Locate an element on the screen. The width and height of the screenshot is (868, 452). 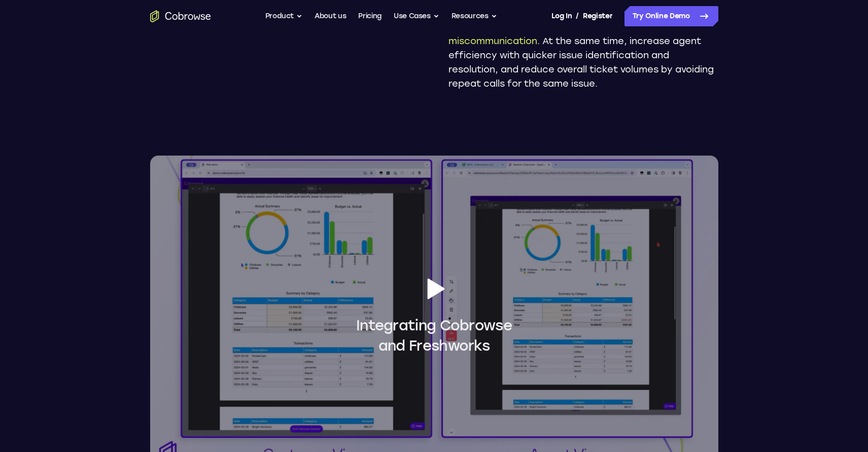
a: About us is located at coordinates (330, 17).